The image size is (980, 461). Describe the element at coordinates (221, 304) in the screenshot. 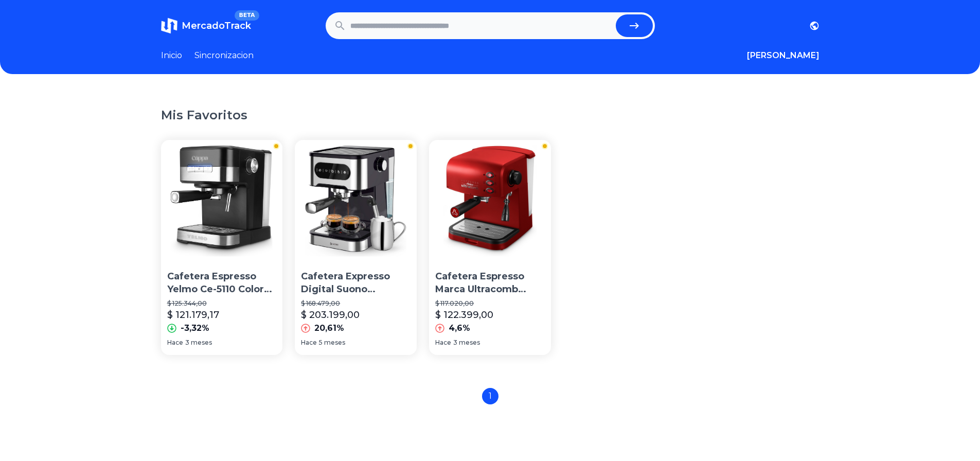

I see `p: $ 125.344,00` at that location.